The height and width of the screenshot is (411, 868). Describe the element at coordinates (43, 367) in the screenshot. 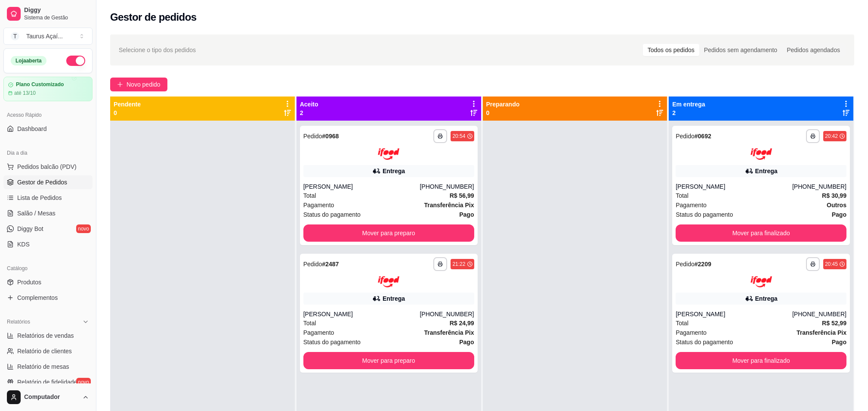

I see `span: Relatório de mesas` at that location.